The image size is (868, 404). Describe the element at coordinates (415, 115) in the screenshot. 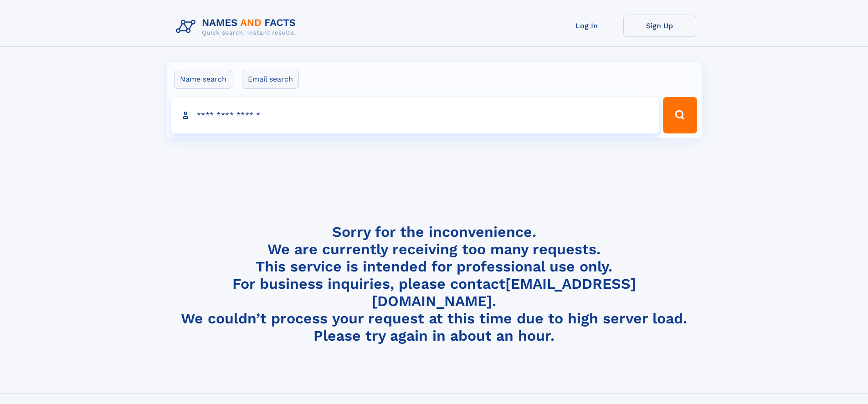

I see `input: search input` at that location.